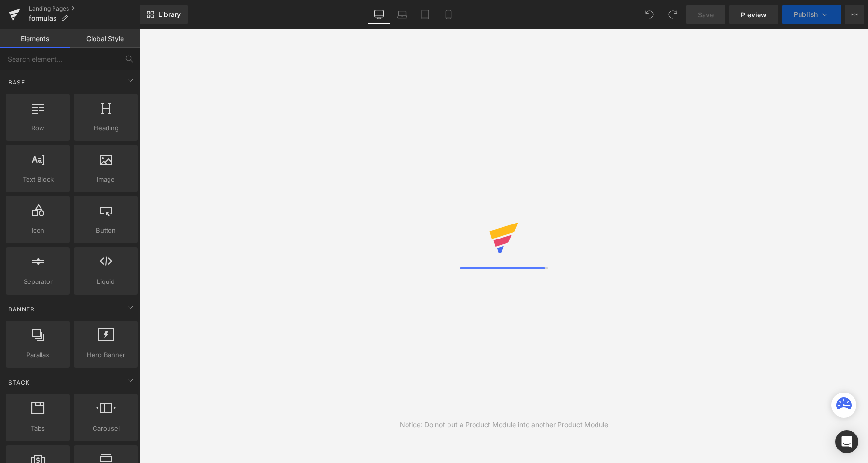  I want to click on span: Separator, so click(37, 281).